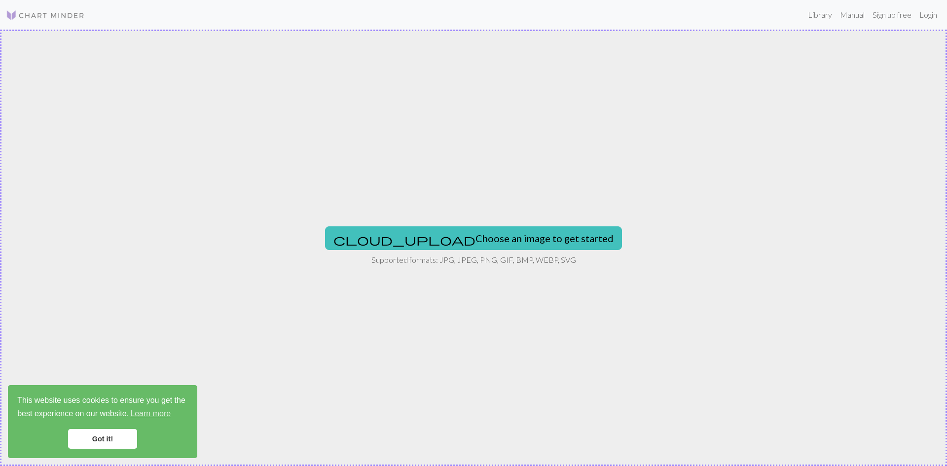 The image size is (947, 466). What do you see at coordinates (45, 15) in the screenshot?
I see `img: Logo` at bounding box center [45, 15].